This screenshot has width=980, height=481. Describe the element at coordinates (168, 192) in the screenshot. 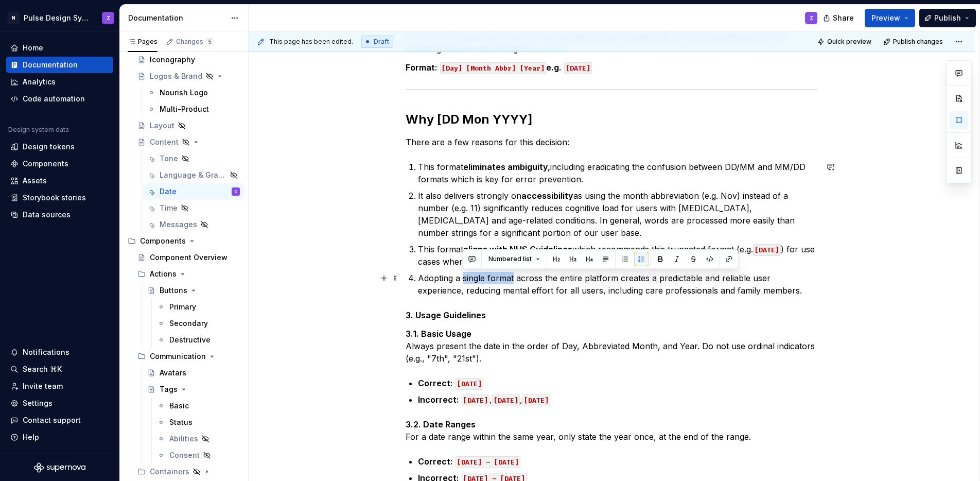

I see `div: Date` at that location.